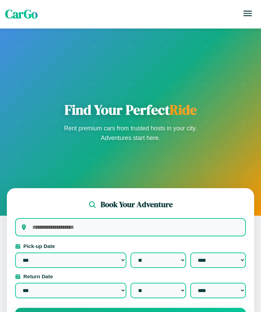 The width and height of the screenshot is (261, 312). Describe the element at coordinates (131, 110) in the screenshot. I see `h1: Find Your Perfect` at that location.